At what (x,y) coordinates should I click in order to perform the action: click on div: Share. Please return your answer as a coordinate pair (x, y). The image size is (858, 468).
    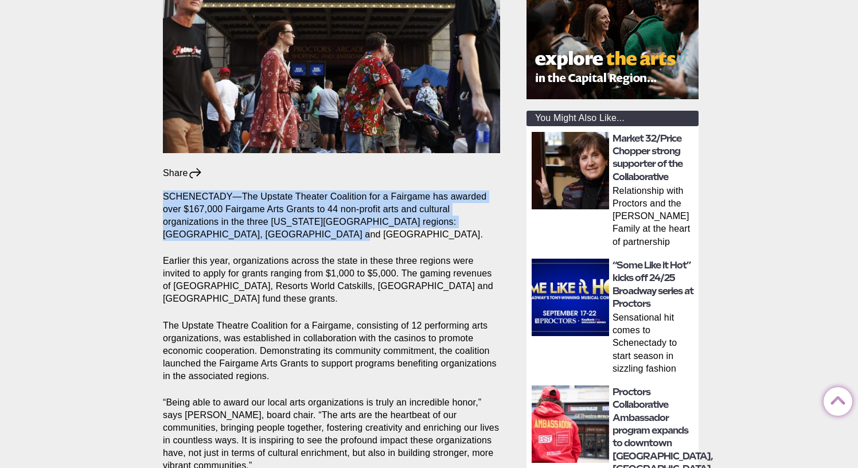
    Looking at the image, I should click on (182, 173).